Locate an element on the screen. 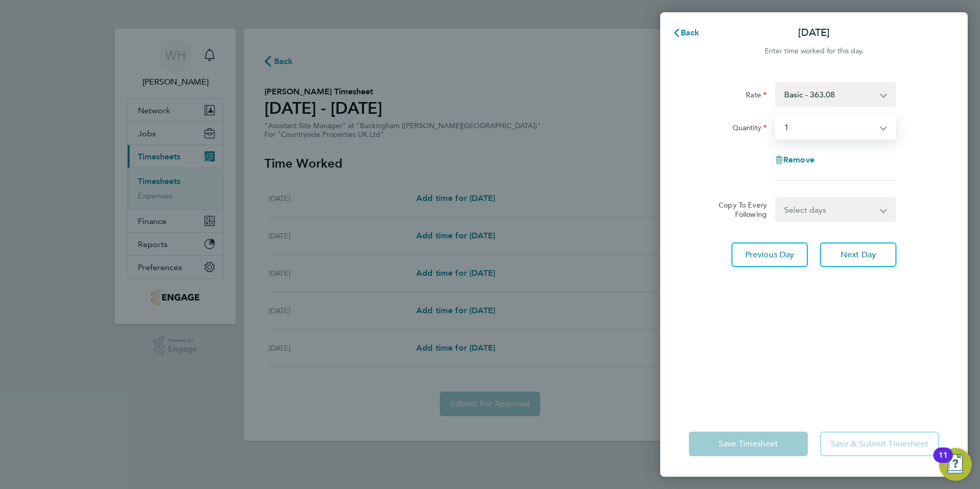 The height and width of the screenshot is (489, 980). span: Back is located at coordinates (690, 32).